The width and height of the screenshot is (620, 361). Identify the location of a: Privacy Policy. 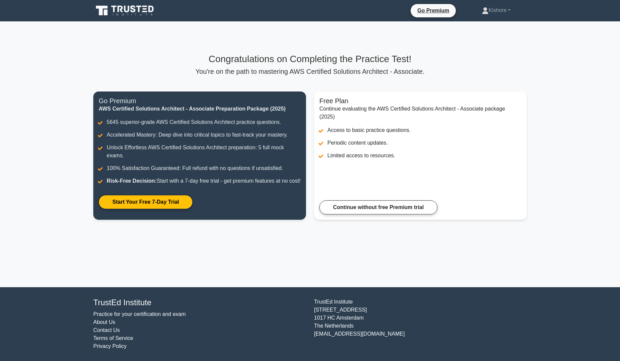
(110, 346).